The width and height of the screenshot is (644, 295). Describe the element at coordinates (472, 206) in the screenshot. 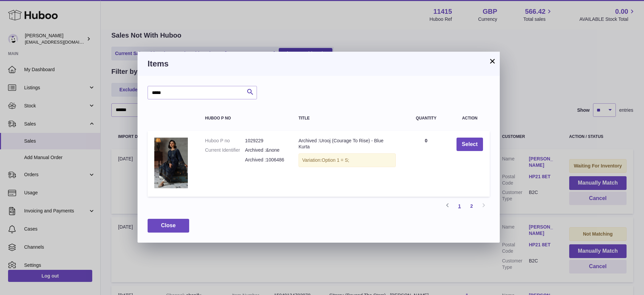

I see `a: 2` at that location.